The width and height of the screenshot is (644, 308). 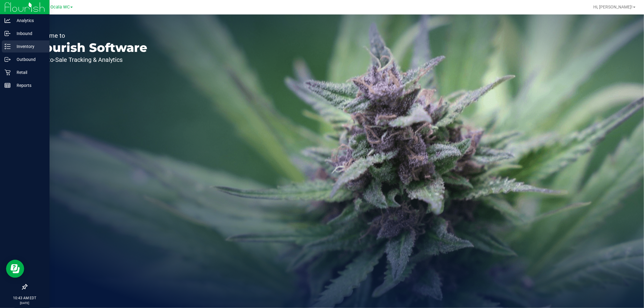 What do you see at coordinates (29, 21) in the screenshot?
I see `p: Analytics` at bounding box center [29, 21].